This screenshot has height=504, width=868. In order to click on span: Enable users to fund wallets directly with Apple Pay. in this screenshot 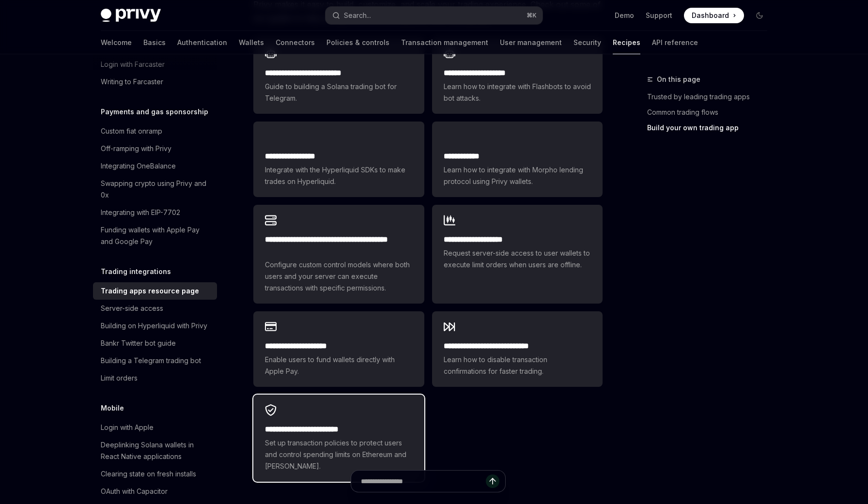, I will do `click(339, 366)`.